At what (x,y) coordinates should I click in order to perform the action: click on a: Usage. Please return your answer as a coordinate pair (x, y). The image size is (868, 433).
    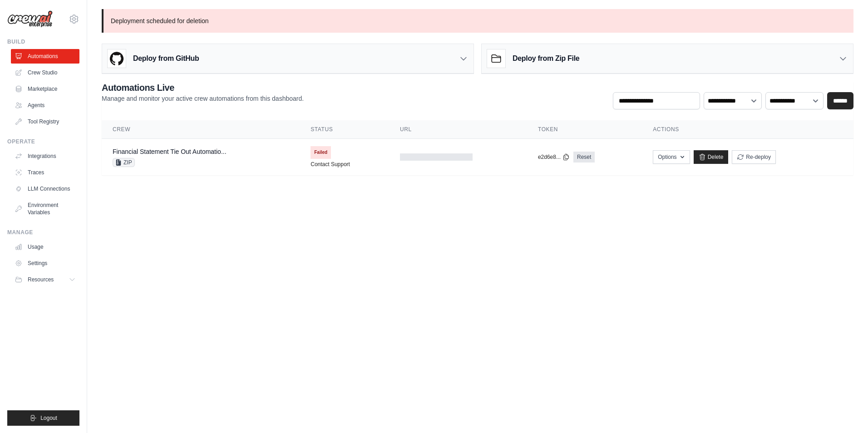
    Looking at the image, I should click on (45, 247).